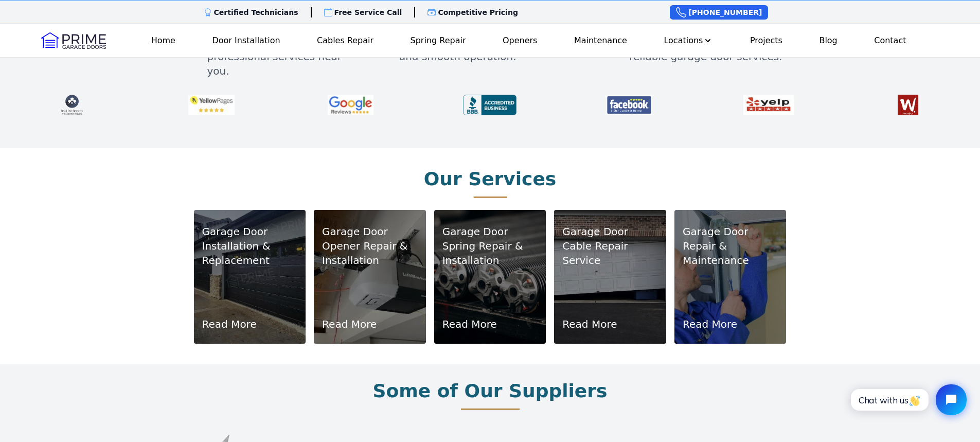 Image resolution: width=980 pixels, height=442 pixels. What do you see at coordinates (890, 41) in the screenshot?
I see `a: Contact` at bounding box center [890, 41].